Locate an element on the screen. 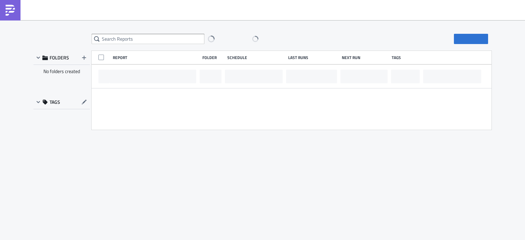 The height and width of the screenshot is (240, 525). span: FOLDERS is located at coordinates (59, 58).